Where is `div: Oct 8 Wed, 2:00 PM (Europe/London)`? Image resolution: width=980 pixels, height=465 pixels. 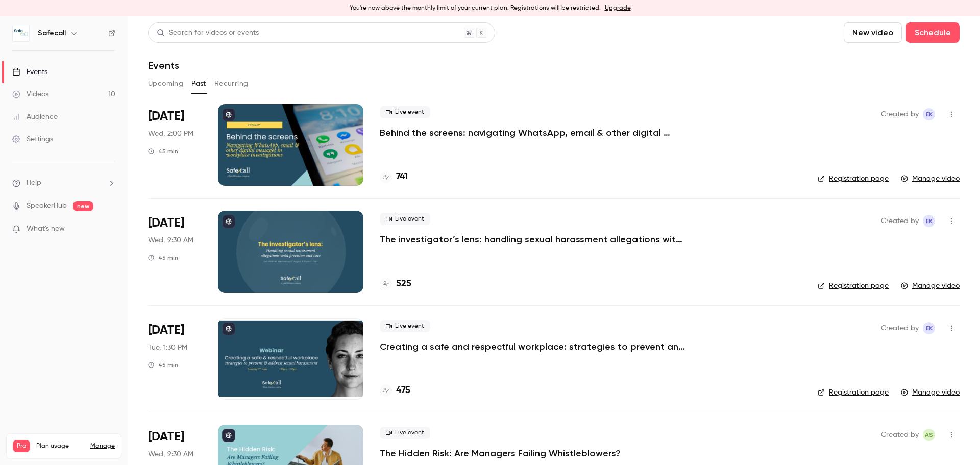 div: Oct 8 Wed, 2:00 PM (Europe/London) is located at coordinates (175, 145).